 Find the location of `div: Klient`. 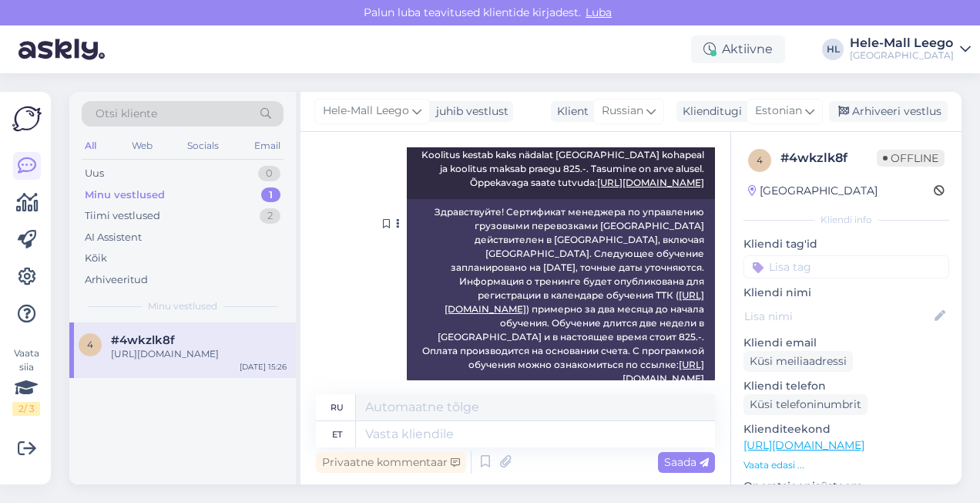

div: Klient is located at coordinates (570, 111).